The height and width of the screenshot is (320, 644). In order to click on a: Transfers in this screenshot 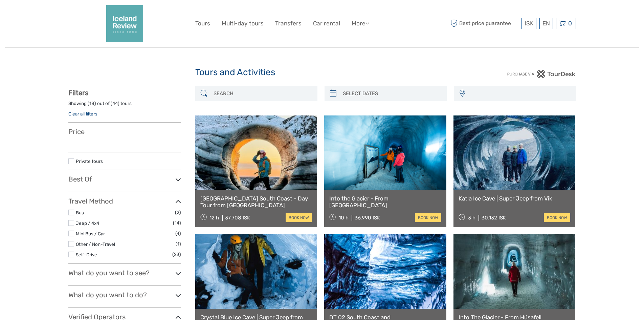, I will do `click(288, 23)`.